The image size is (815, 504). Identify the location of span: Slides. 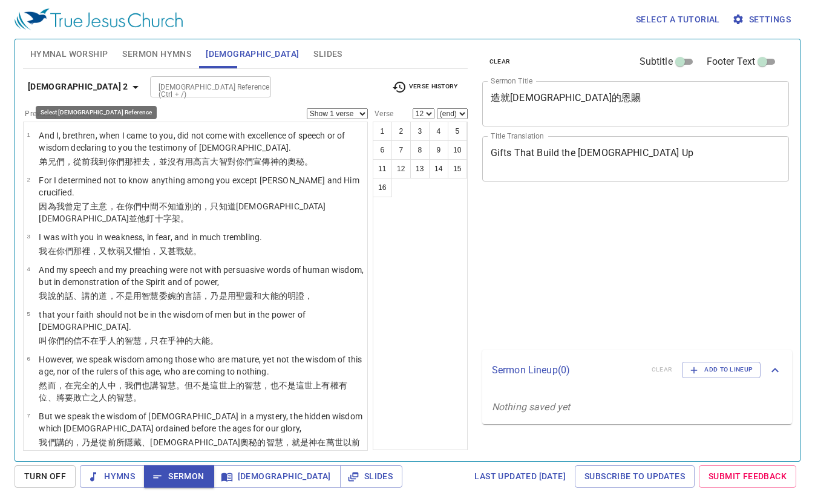
(371, 476).